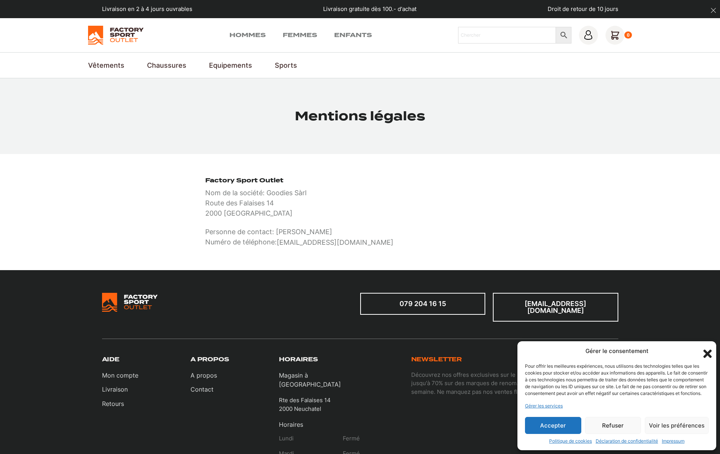  What do you see at coordinates (360, 116) in the screenshot?
I see `h1: Mentions légales` at bounding box center [360, 116].